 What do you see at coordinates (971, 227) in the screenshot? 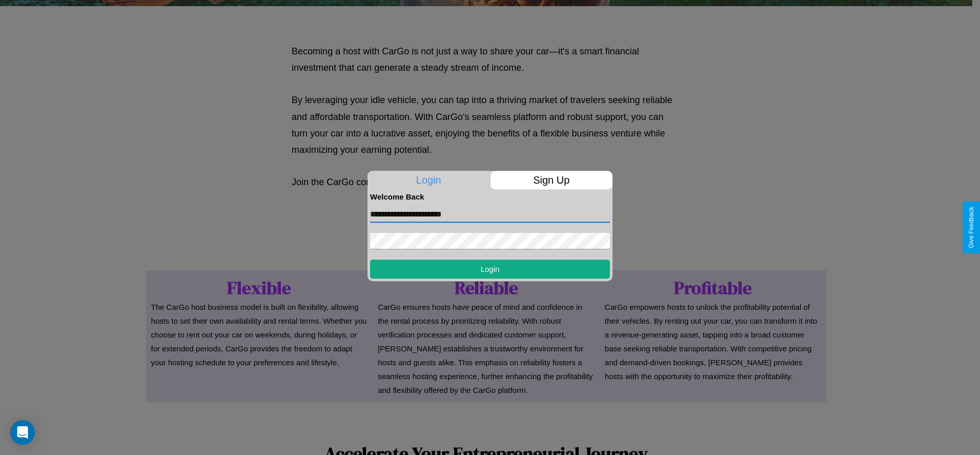
I see `div: Give Feedback` at bounding box center [971, 227].